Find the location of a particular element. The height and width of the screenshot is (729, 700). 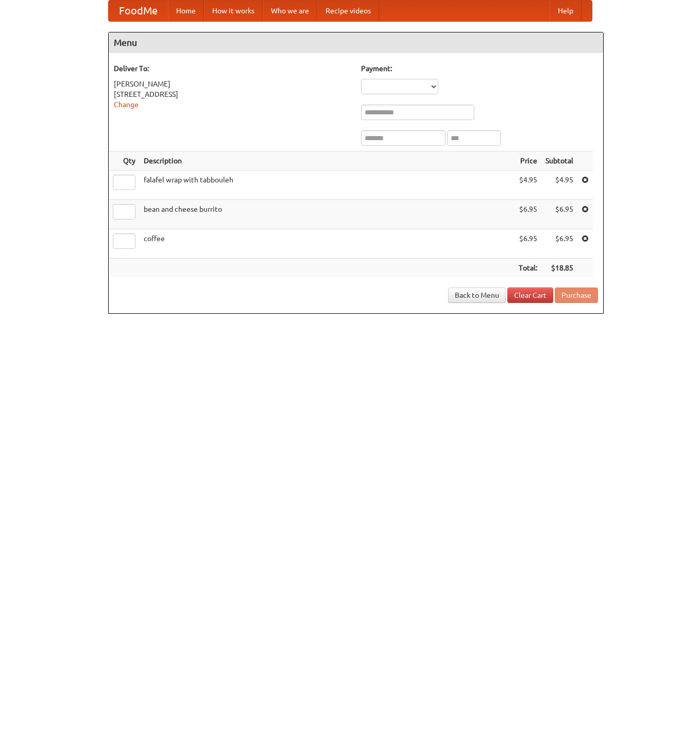

a: Home is located at coordinates (186, 11).